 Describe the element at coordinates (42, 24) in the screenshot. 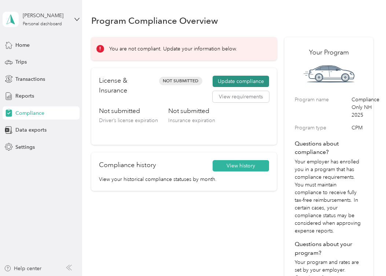

I see `div: Personal dashboard` at that location.